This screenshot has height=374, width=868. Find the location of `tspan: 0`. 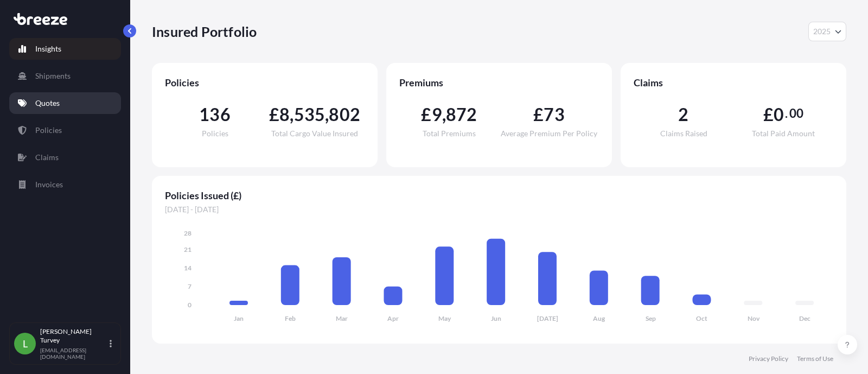

tspan: 0 is located at coordinates (189, 304).